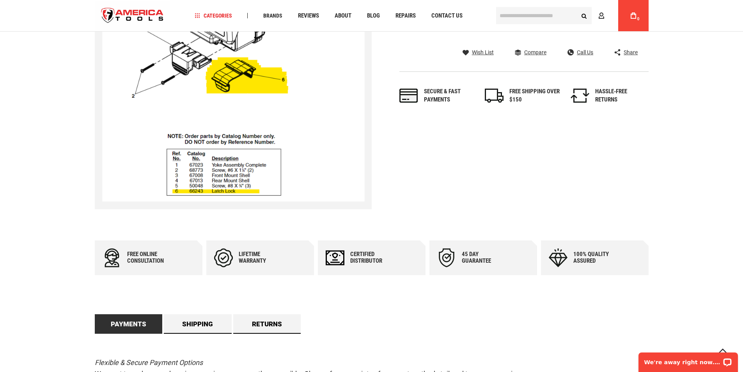 This screenshot has height=372, width=743. Describe the element at coordinates (621, 96) in the screenshot. I see `div: HASSLE-FREE RETURNS` at that location.